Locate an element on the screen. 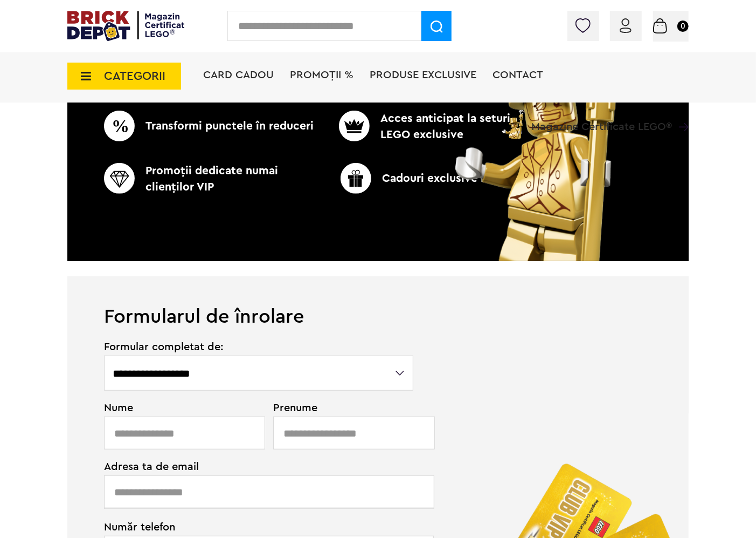 This screenshot has width=756, height=538. span: Contact is located at coordinates (518, 75).